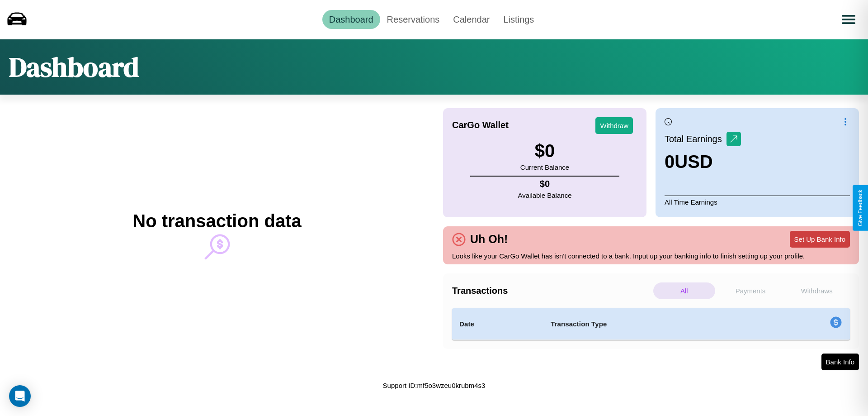  I want to click on a: Reservations, so click(413, 19).